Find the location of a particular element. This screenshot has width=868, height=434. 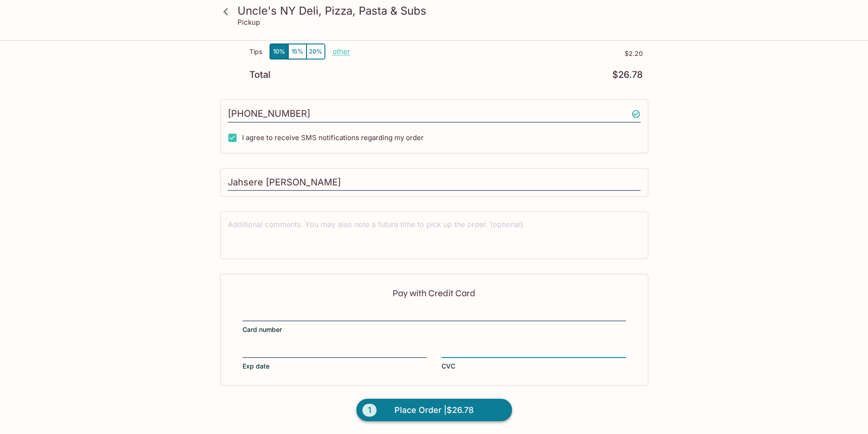

button: 10% is located at coordinates (279, 51).